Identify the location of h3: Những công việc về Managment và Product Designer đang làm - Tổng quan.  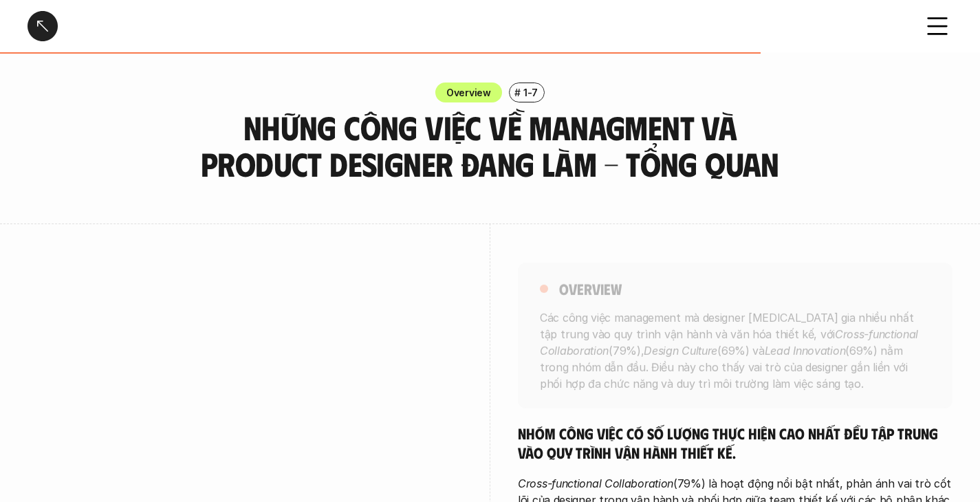
(490, 146).